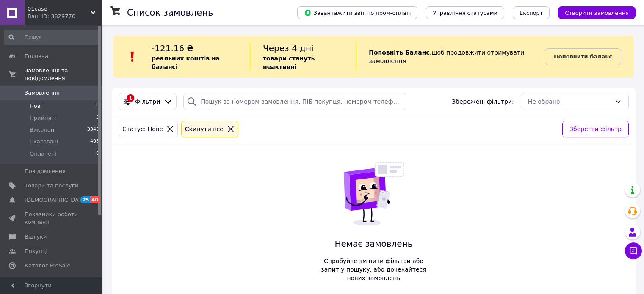  I want to click on span: Прийняті, so click(43, 118).